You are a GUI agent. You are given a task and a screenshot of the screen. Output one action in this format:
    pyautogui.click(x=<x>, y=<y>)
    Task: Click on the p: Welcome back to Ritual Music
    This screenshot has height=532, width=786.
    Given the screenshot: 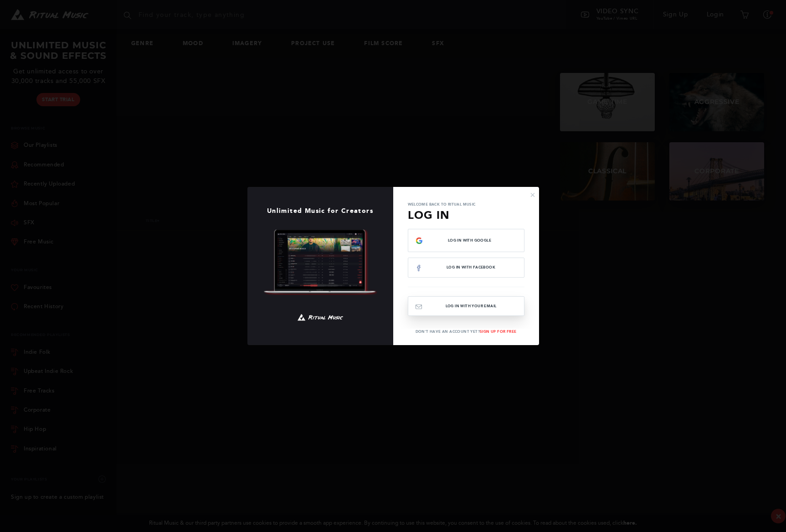 What is the action you would take?
    pyautogui.click(x=466, y=204)
    